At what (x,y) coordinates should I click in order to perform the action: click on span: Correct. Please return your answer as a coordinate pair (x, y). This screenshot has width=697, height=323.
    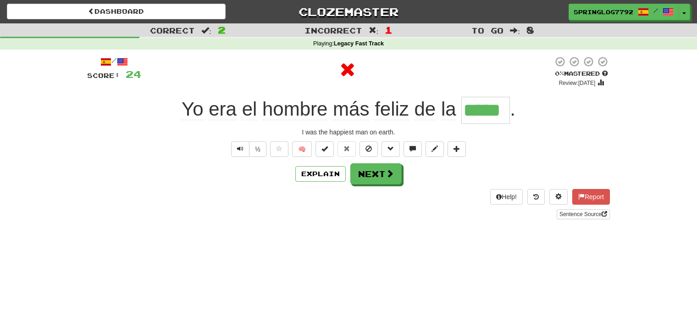
    Looking at the image, I should click on (173, 30).